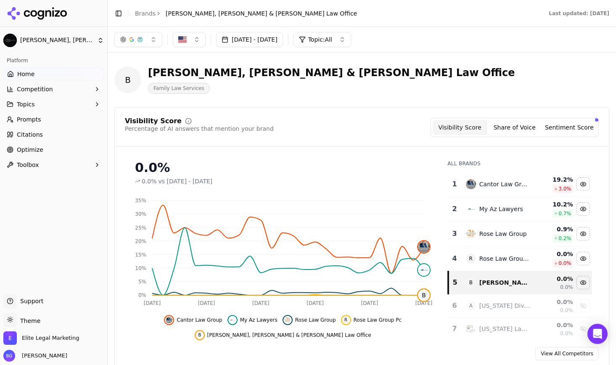  Describe the element at coordinates (53, 165) in the screenshot. I see `button: Toolbox` at that location.